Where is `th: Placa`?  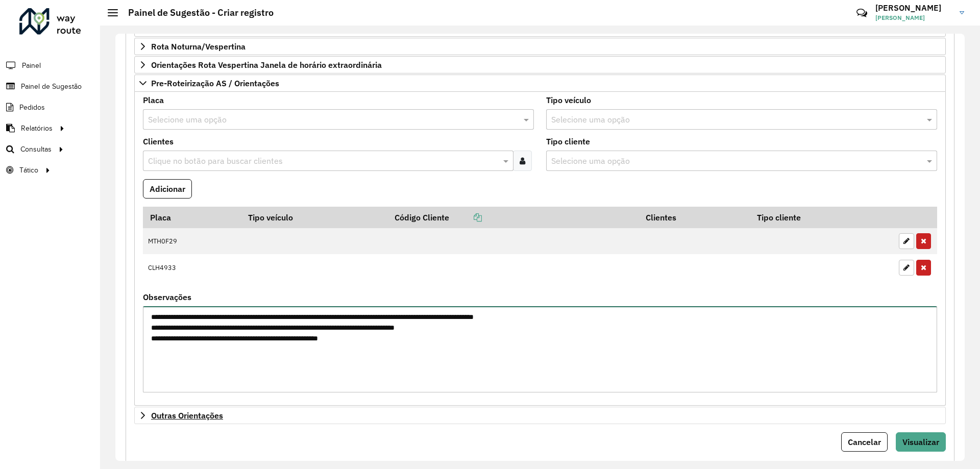 th: Placa is located at coordinates (192, 217).